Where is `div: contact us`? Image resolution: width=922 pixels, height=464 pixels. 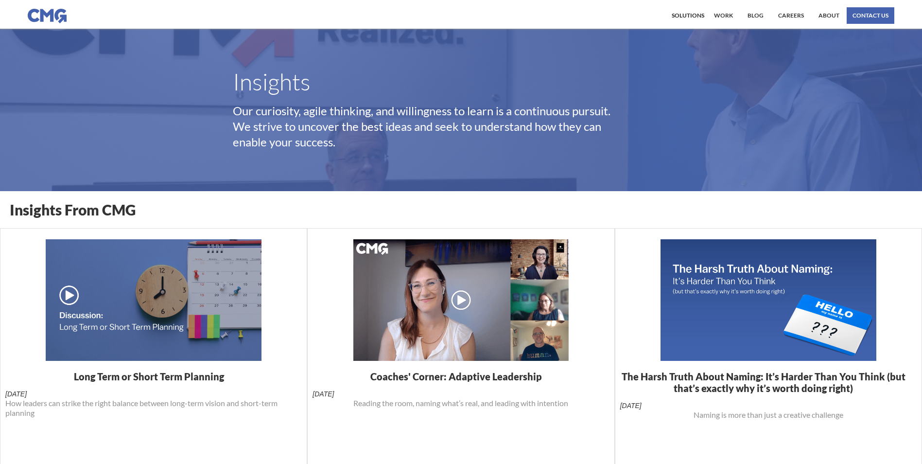 div: contact us is located at coordinates (871, 16).